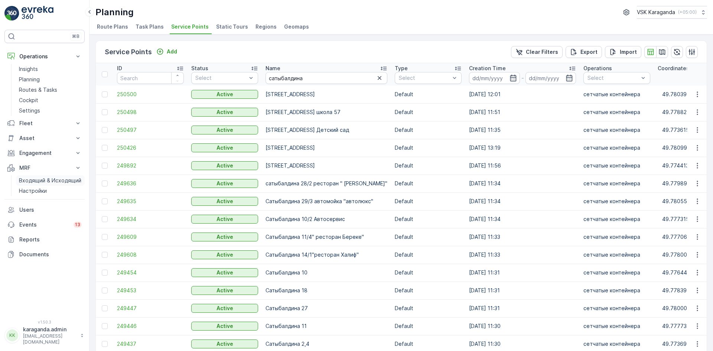 The image size is (713, 351). What do you see at coordinates (172, 52) in the screenshot?
I see `p: Add` at bounding box center [172, 52].